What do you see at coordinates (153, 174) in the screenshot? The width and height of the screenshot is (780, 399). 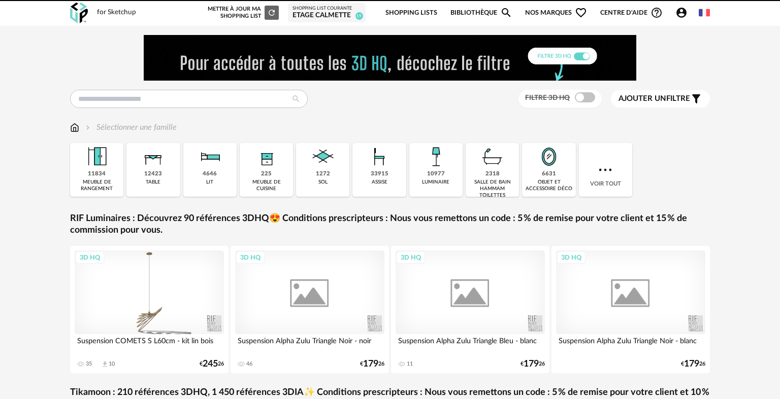 I see `div: 12423` at bounding box center [153, 174].